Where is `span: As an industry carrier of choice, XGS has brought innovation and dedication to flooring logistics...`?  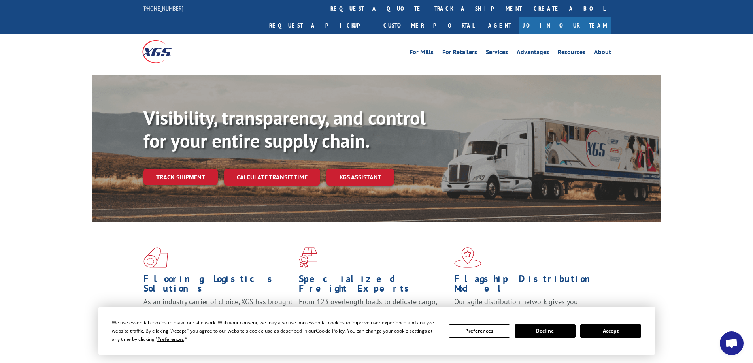
span: As an industry carrier of choice, XGS has brought innovation and dedication to flooring logistics... is located at coordinates (218, 311).